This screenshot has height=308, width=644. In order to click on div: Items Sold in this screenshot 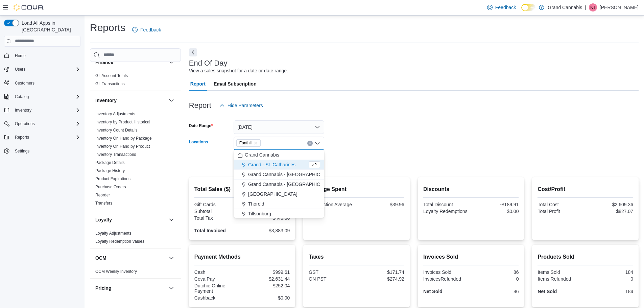, I will do `click(561, 272)`.